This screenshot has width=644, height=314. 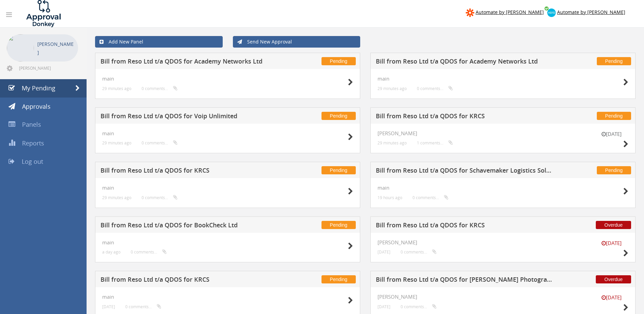 What do you see at coordinates (390, 198) in the screenshot?
I see `small: 19 hours ago` at bounding box center [390, 198].